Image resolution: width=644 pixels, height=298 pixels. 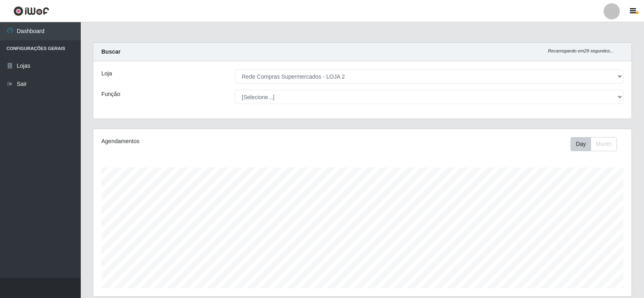 I want to click on button: Day, so click(x=580, y=144).